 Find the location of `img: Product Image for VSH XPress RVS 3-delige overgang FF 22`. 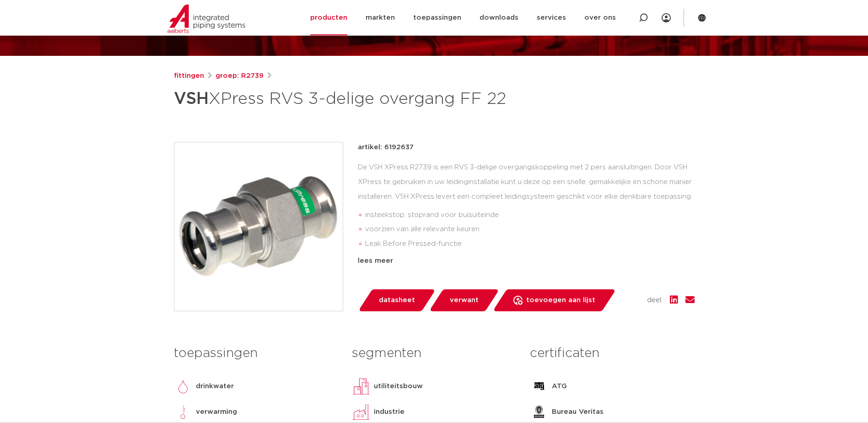

img: Product Image for VSH XPress RVS 3-delige overgang FF 22 is located at coordinates (258, 226).